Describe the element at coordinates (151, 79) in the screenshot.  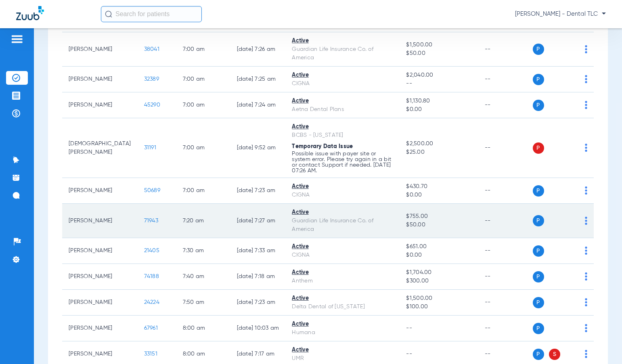
I see `span: 32389` at that location.